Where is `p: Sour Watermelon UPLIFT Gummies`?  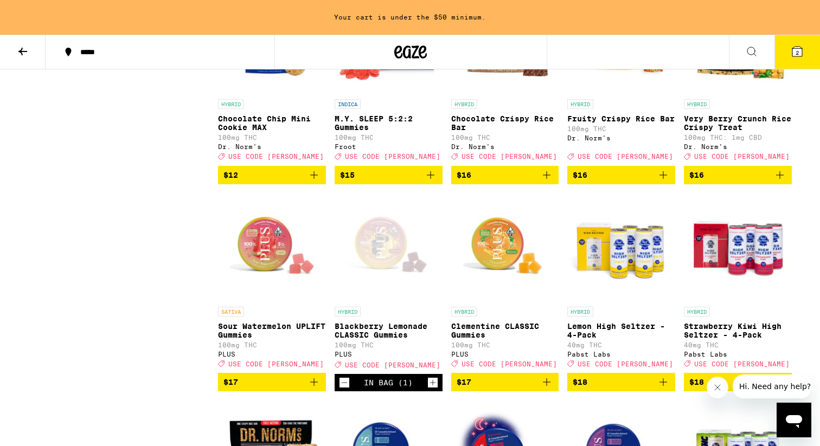
p: Sour Watermelon UPLIFT Gummies is located at coordinates (272, 331).